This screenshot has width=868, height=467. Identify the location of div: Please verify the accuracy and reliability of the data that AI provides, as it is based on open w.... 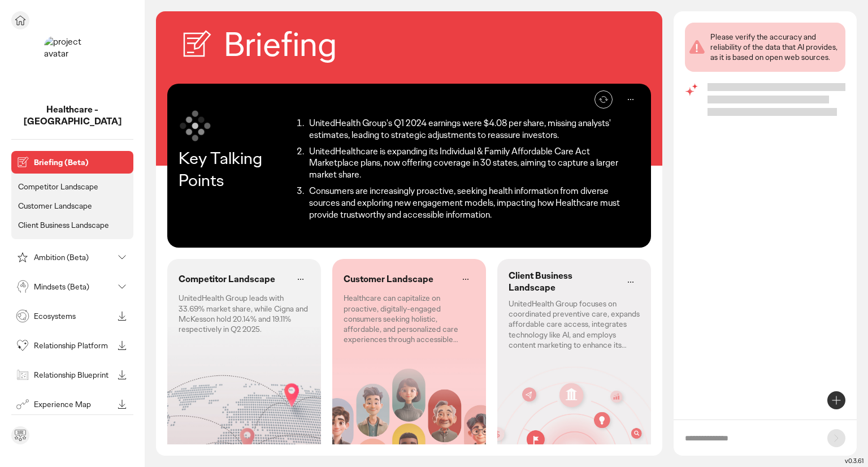
(775, 47).